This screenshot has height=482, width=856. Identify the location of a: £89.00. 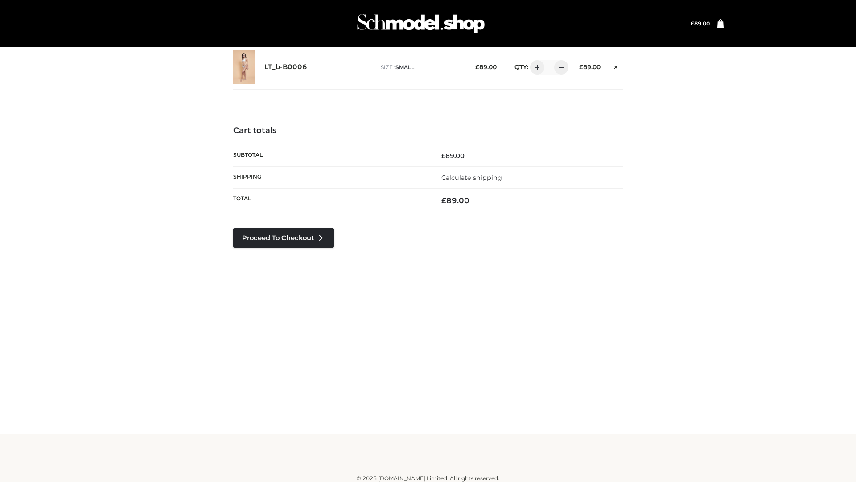
(700, 23).